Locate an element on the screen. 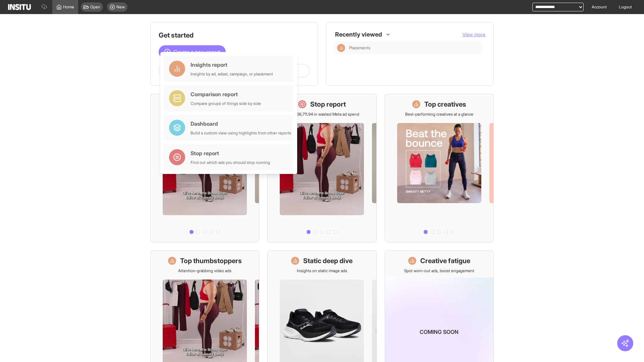 This screenshot has height=362, width=644. p: Attention-grabbing video ads is located at coordinates (204, 271).